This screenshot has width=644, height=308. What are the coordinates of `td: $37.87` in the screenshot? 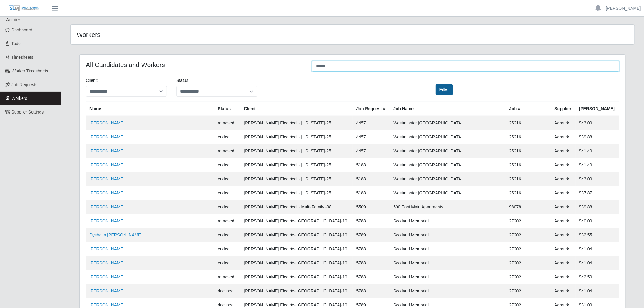 It's located at (597, 193).